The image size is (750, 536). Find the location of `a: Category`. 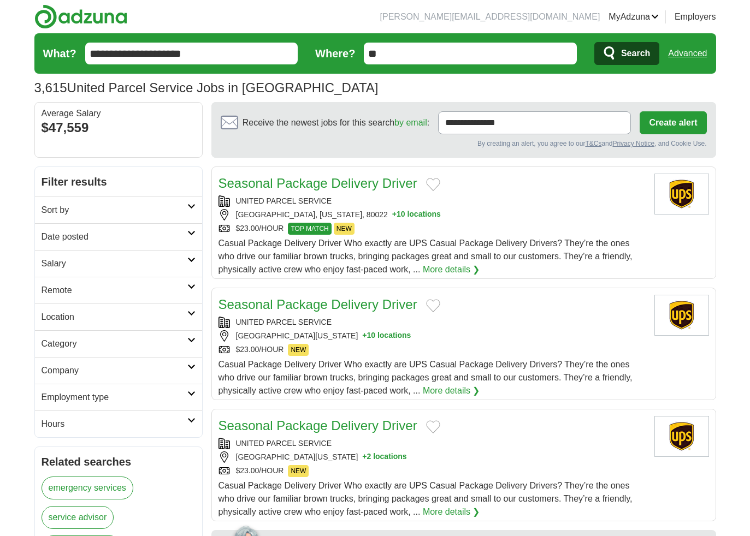

a: Category is located at coordinates (119, 344).